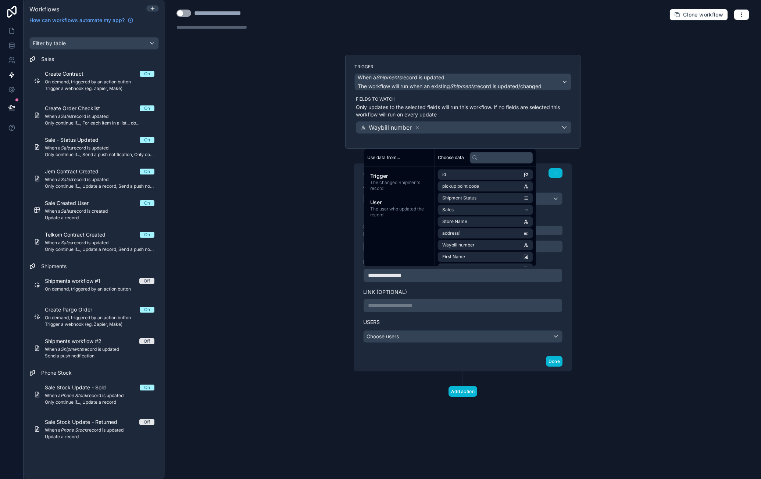 The height and width of the screenshot is (479, 761). Describe the element at coordinates (47, 59) in the screenshot. I see `span: Sales` at that location.